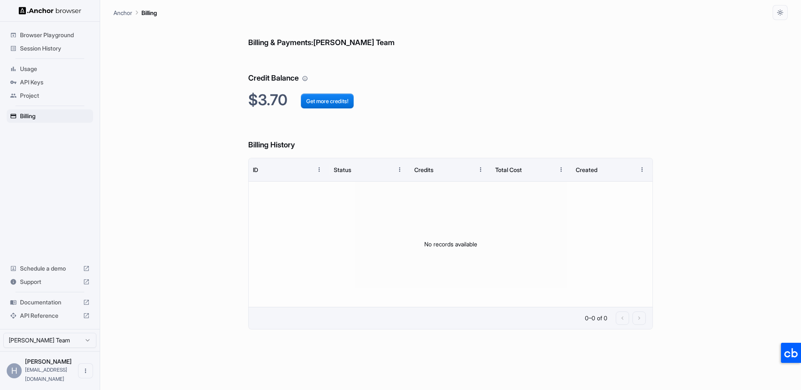  What do you see at coordinates (255, 169) in the screenshot?
I see `div: ID` at bounding box center [255, 169].